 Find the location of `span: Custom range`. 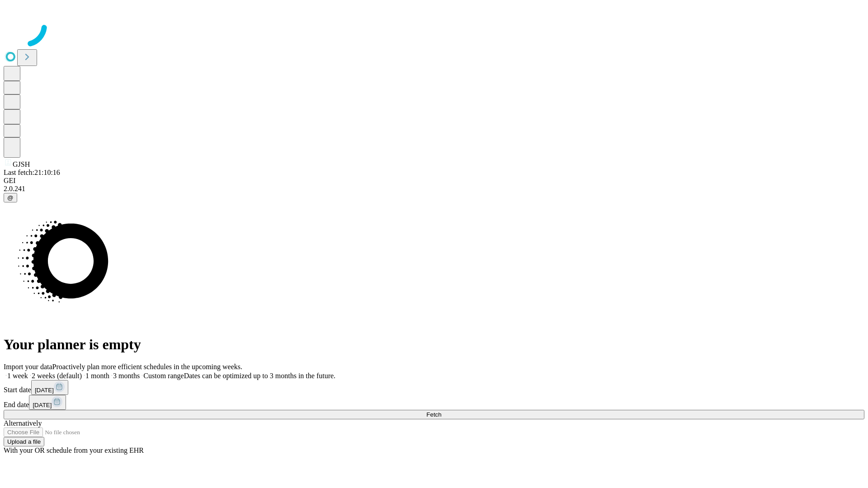

span: Custom range is located at coordinates (163, 376).